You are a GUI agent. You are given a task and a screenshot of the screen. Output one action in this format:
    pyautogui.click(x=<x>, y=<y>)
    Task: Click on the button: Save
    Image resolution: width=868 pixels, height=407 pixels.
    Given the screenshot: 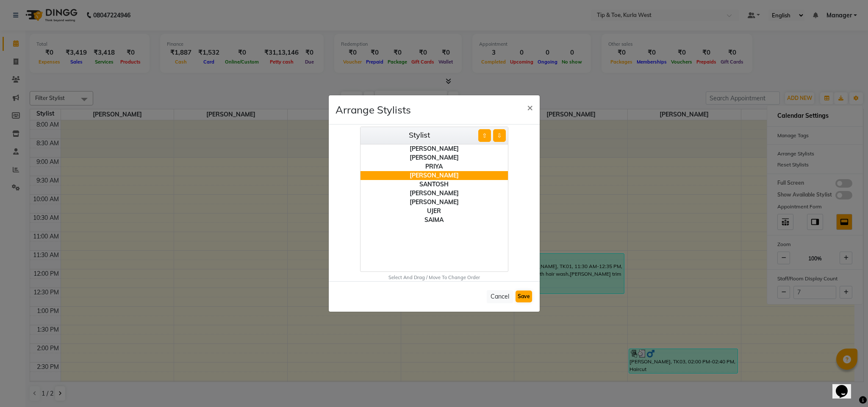 What is the action you would take?
    pyautogui.click(x=524, y=296)
    